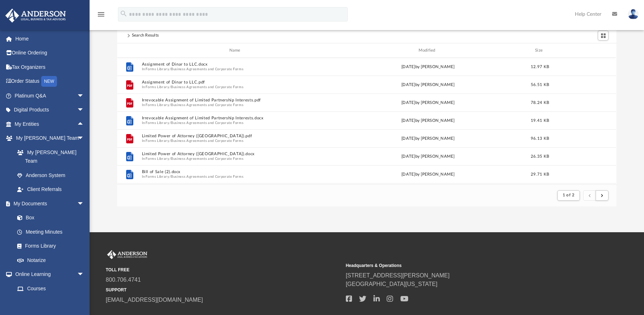  Describe the element at coordinates (428, 50) in the screenshot. I see `div: Modified` at that location.